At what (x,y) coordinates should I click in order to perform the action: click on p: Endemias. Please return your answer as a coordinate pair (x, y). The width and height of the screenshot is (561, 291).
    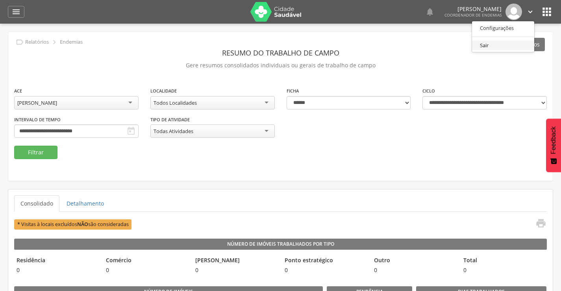
    Looking at the image, I should click on (71, 42).